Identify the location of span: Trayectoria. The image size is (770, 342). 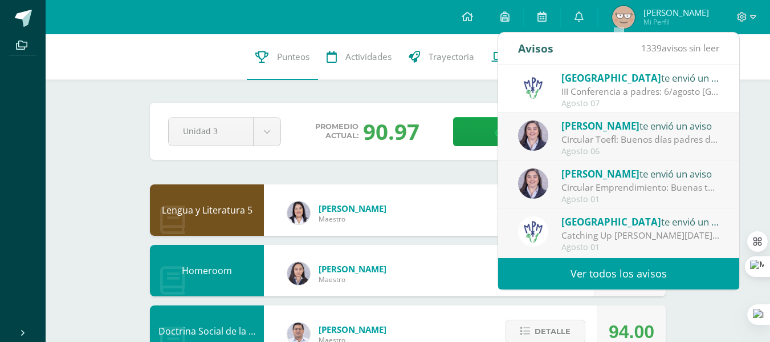
(452, 56).